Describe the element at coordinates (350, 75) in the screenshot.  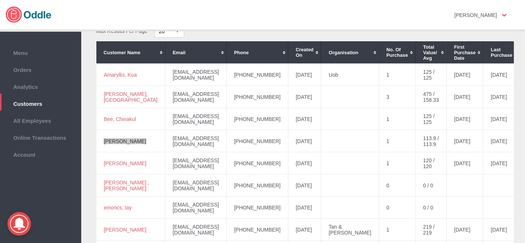
I see `td: Uob` at that location.